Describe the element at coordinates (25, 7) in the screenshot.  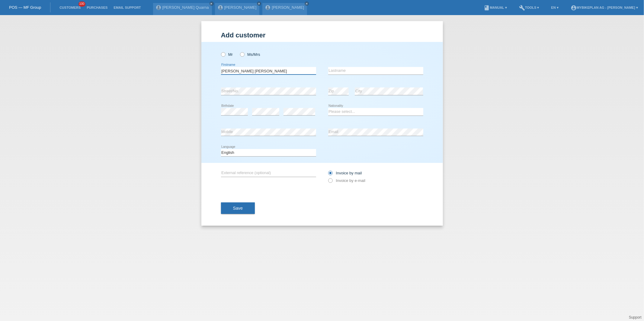
I see `a: POS — MF Group` at that location.